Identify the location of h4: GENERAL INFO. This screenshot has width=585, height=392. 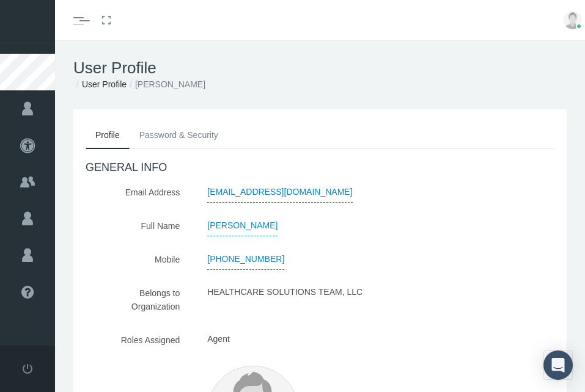
(320, 168).